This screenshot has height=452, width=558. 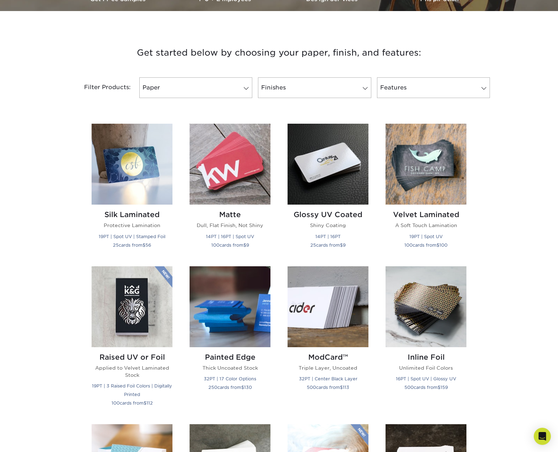 What do you see at coordinates (328, 368) in the screenshot?
I see `p: Triple Layer, Uncoated` at bounding box center [328, 368].